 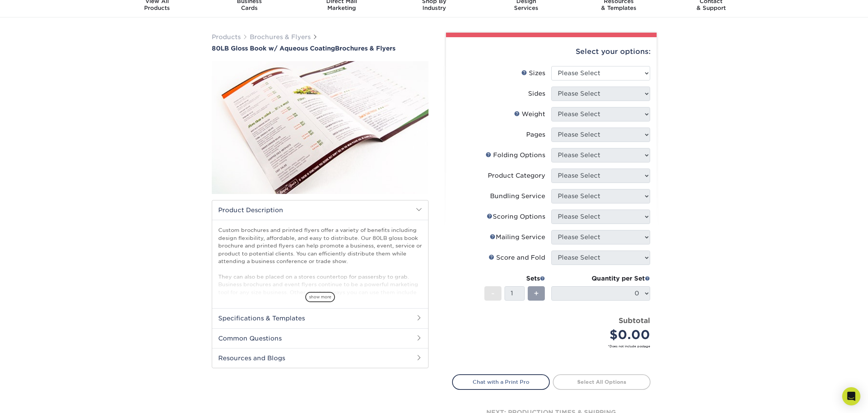 What do you see at coordinates (603, 335) in the screenshot?
I see `div: $0.00` at bounding box center [603, 335].